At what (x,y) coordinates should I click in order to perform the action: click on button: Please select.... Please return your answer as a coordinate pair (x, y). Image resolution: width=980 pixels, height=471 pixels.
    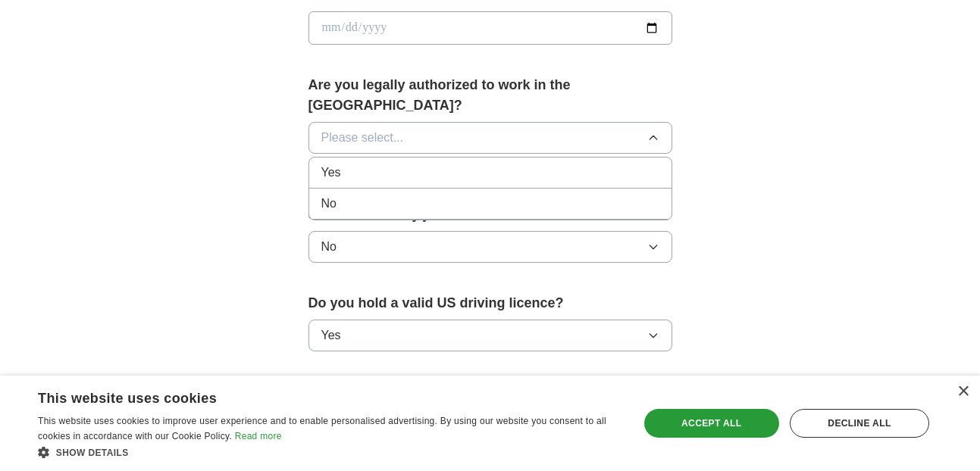
    Looking at the image, I should click on (490, 138).